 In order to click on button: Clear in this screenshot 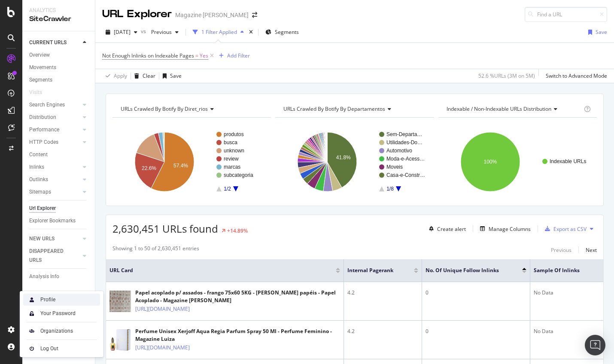, I will do `click(143, 76)`.